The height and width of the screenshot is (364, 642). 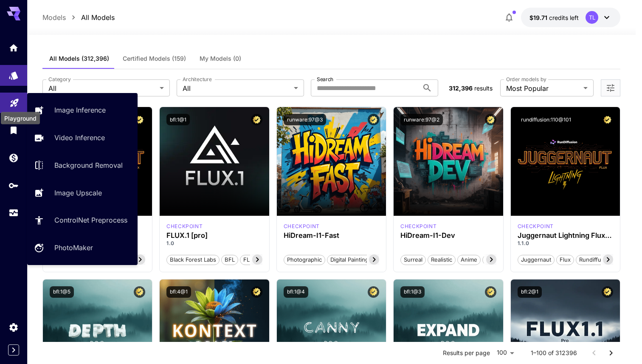 What do you see at coordinates (469, 260) in the screenshot?
I see `span: Anime` at bounding box center [469, 260].